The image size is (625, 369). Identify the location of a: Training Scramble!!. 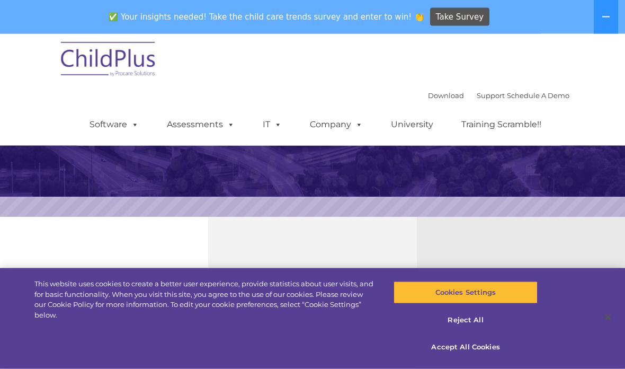
(501, 125).